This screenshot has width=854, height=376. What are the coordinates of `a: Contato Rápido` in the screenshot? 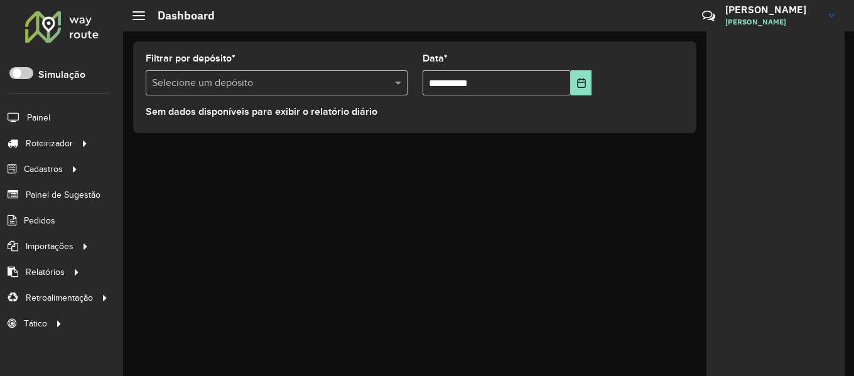 It's located at (709, 16).